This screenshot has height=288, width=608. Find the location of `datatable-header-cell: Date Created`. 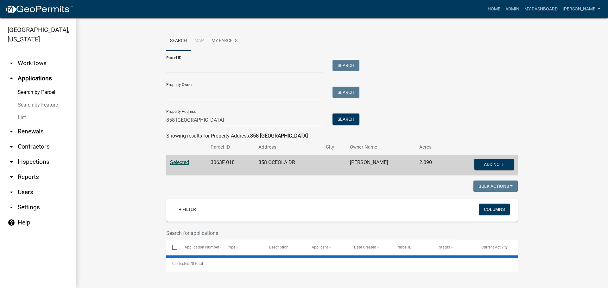

datatable-header-cell: Date Created is located at coordinates (369, 248).